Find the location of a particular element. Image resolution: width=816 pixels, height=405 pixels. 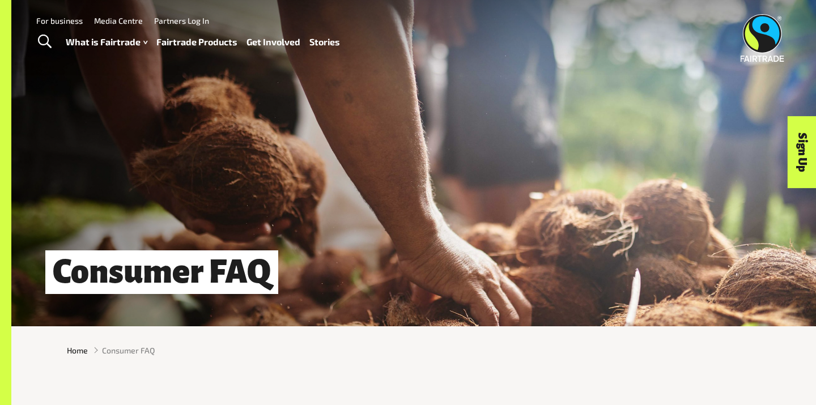

a: Stories is located at coordinates (325, 42).